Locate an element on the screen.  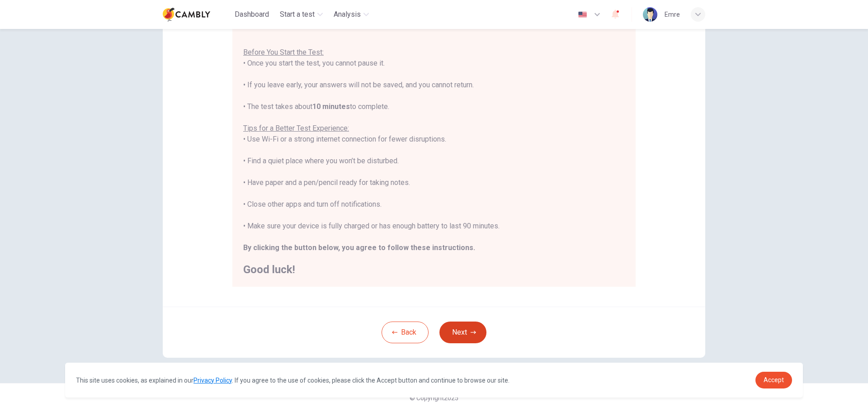
span: Accept is located at coordinates (773, 380).